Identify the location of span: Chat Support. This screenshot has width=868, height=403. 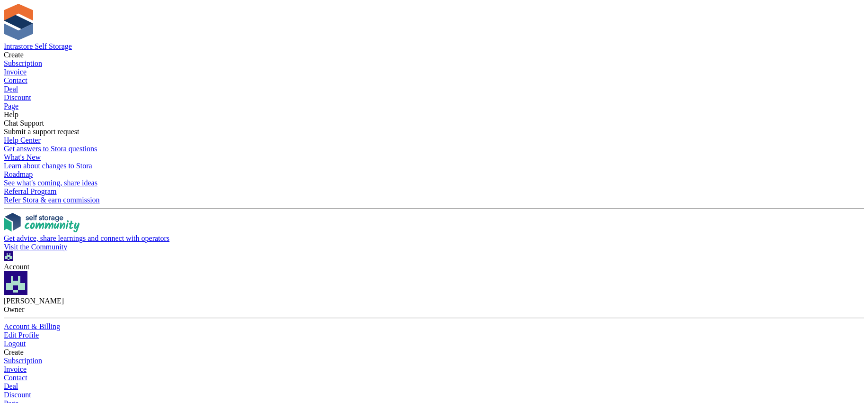
(23, 123).